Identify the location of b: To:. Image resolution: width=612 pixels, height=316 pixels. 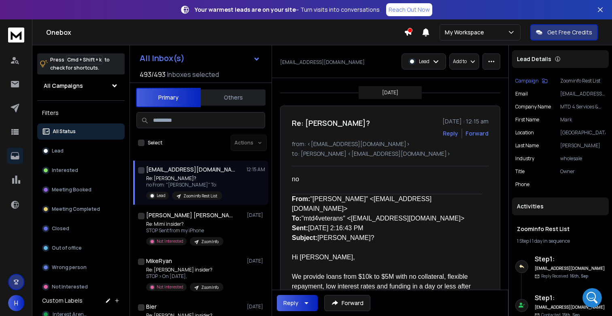
(297, 218).